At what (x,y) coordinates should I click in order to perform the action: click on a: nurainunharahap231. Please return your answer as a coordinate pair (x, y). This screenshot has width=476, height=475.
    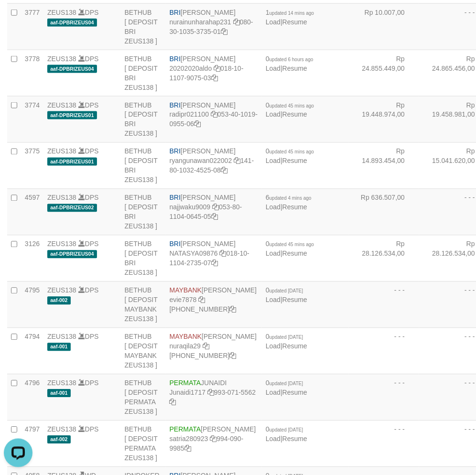
    Looking at the image, I should click on (201, 22).